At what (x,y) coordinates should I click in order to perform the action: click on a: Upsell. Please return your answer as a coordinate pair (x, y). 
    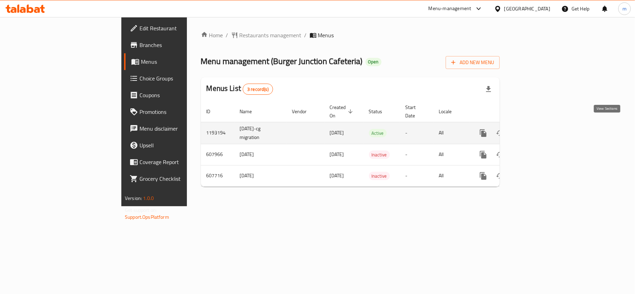
    Looking at the image, I should click on (176, 145).